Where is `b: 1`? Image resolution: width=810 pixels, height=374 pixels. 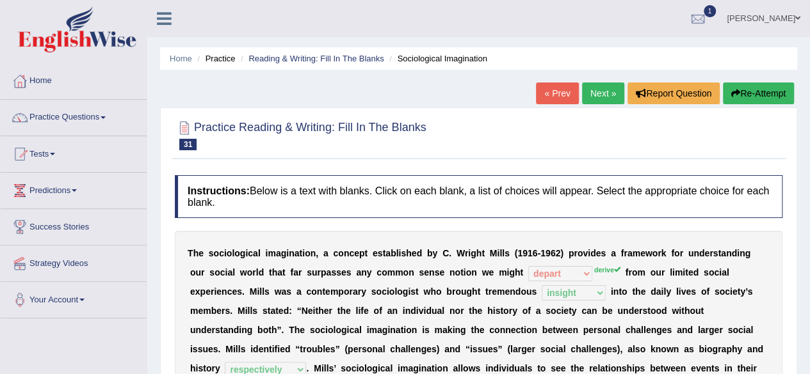
b: 1 is located at coordinates (543, 253).